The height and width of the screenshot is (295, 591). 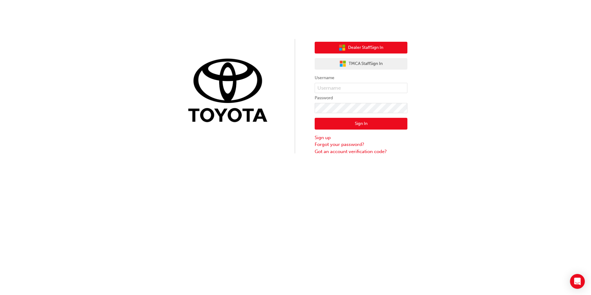 I want to click on button: Sign In, so click(x=361, y=124).